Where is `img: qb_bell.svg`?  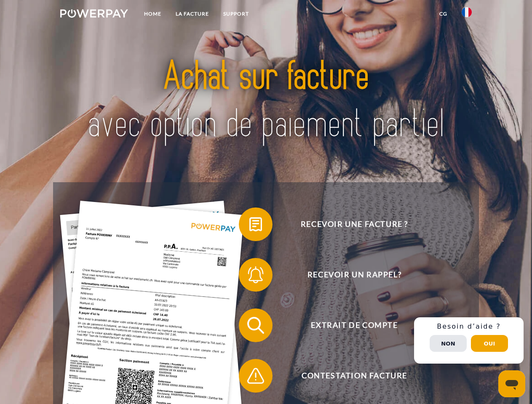 img: qb_bell.svg is located at coordinates (256, 275).